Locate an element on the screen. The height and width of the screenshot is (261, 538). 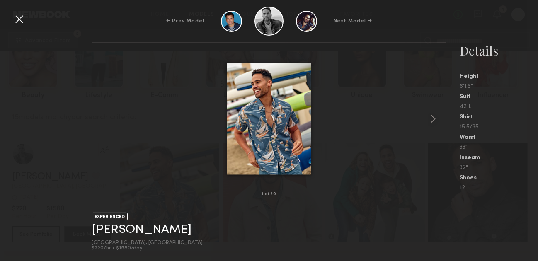
div: 1 of 20 is located at coordinates (269, 194).